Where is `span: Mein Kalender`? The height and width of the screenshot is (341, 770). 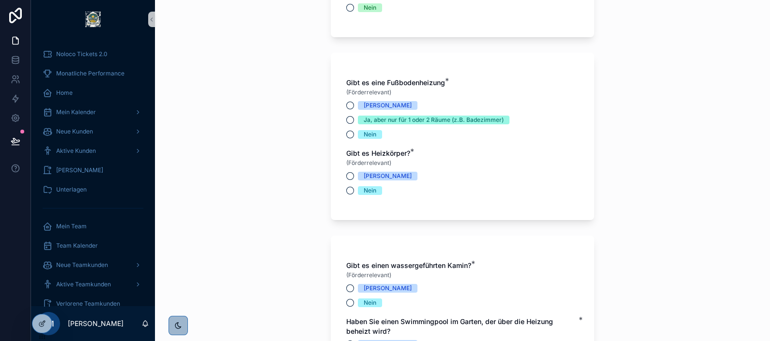
span: Mein Kalender is located at coordinates (76, 112).